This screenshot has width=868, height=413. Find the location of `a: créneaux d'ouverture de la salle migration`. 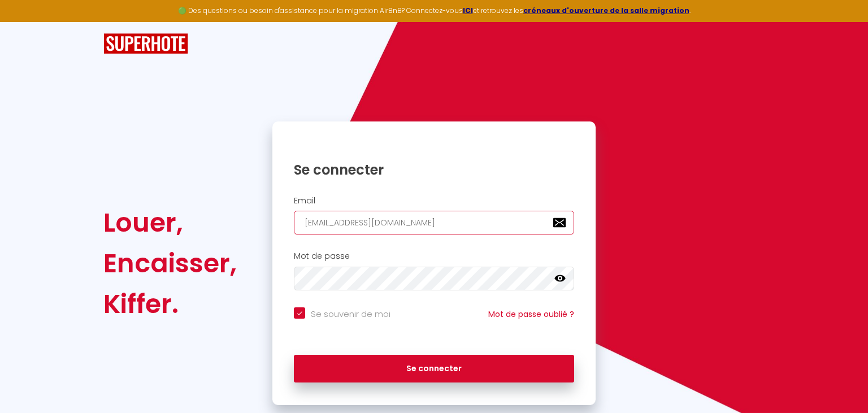

a: créneaux d'ouverture de la salle migration is located at coordinates (607, 10).